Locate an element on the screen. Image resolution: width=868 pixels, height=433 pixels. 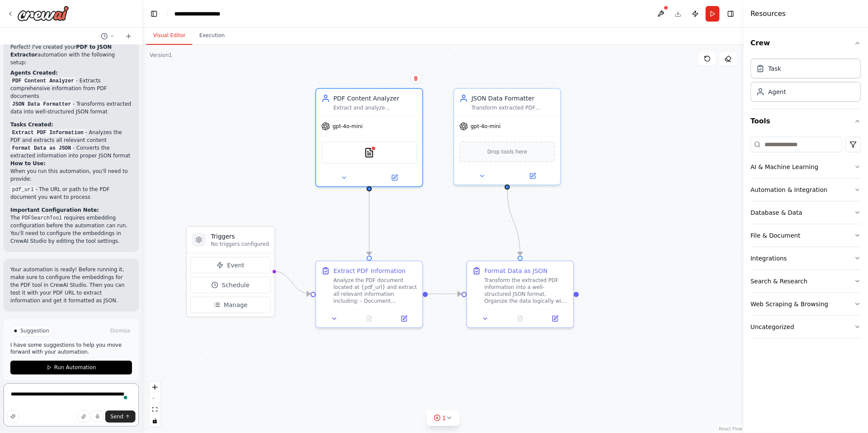
li: - Transforms extracted data into well-structured JSON format is located at coordinates (71, 108).